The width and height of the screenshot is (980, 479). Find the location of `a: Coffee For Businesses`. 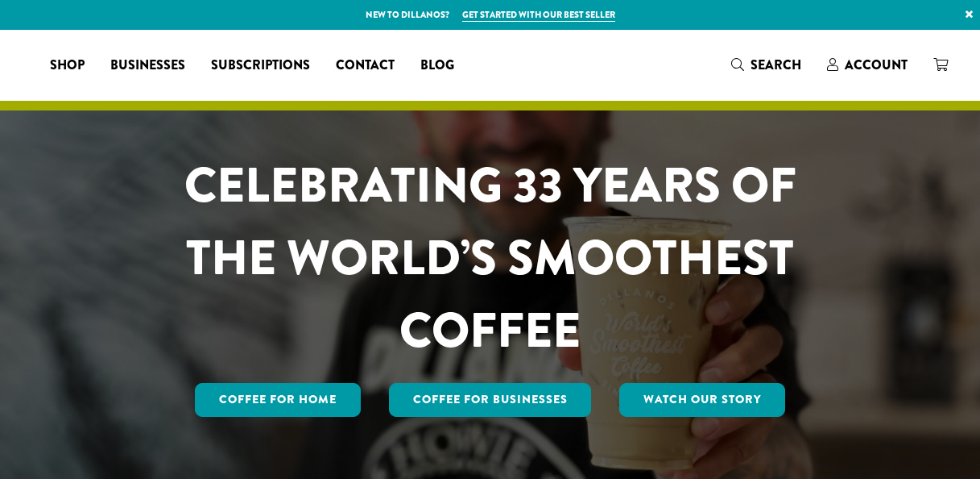

a: Coffee For Businesses is located at coordinates (490, 400).